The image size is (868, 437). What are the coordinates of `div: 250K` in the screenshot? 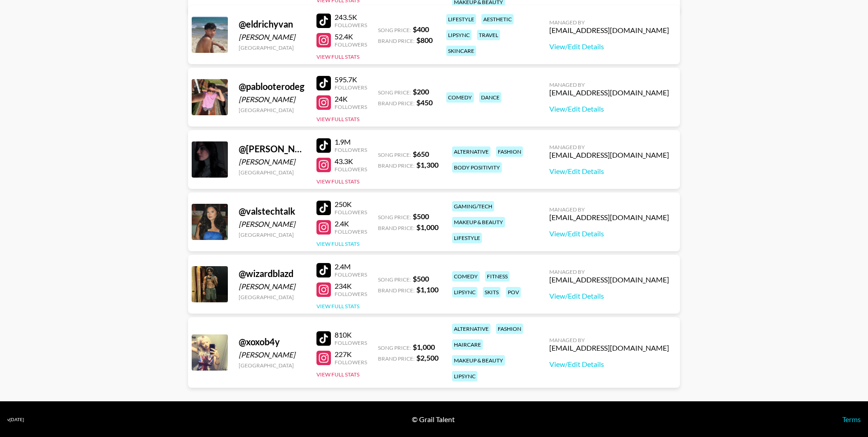 It's located at (351, 204).